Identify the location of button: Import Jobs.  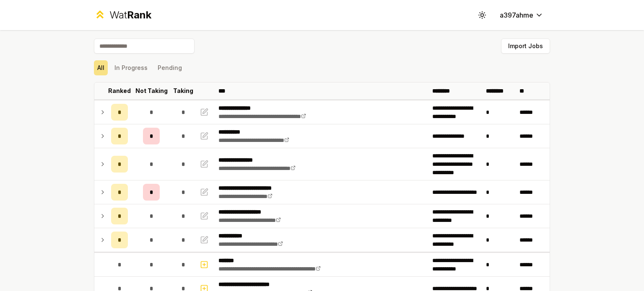
(525, 46).